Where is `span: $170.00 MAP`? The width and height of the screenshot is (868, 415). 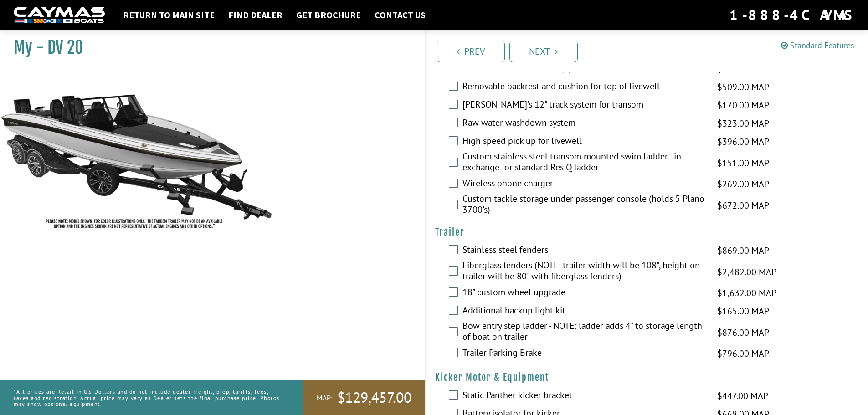
span: $170.00 MAP is located at coordinates (743, 106).